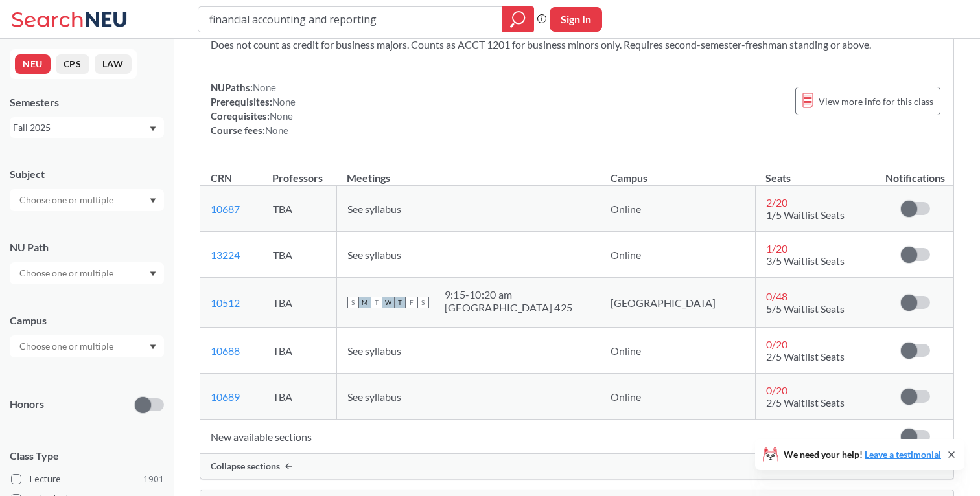 This screenshot has height=496, width=980. I want to click on span: M, so click(365, 302).